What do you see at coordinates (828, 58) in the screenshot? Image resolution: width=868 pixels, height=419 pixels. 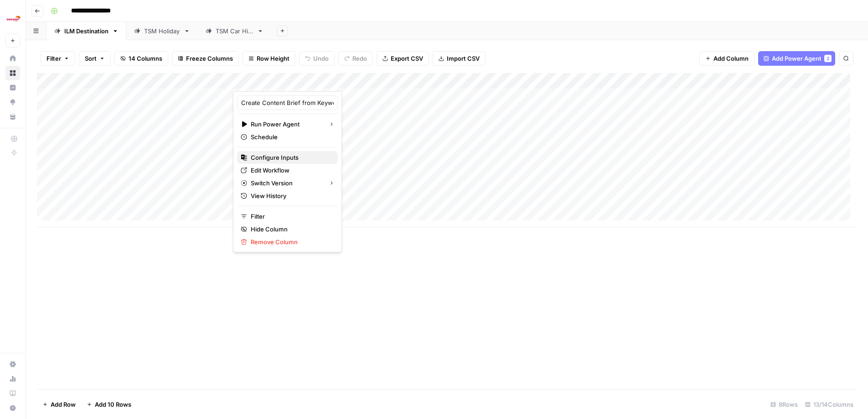 I see `span: 2` at bounding box center [828, 58].